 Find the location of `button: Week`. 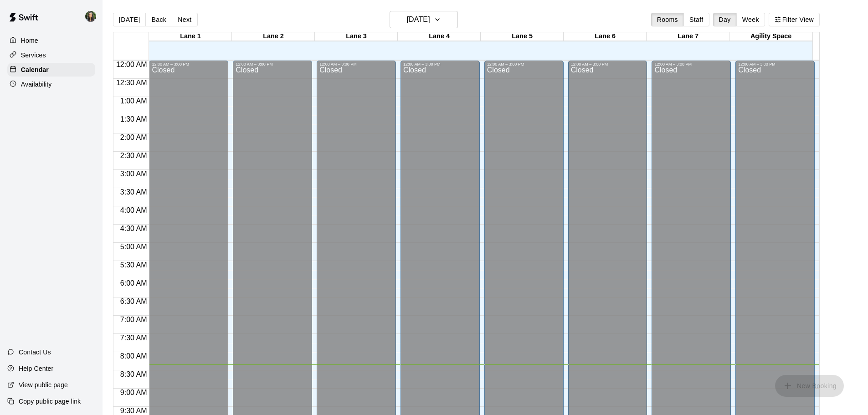

button: Week is located at coordinates (750, 20).